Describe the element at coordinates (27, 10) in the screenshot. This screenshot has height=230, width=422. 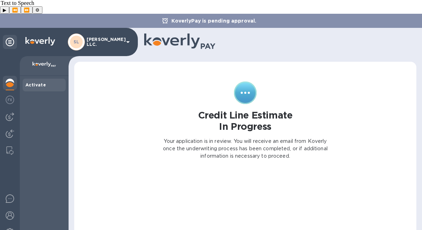
I see `button: Forward` at that location.